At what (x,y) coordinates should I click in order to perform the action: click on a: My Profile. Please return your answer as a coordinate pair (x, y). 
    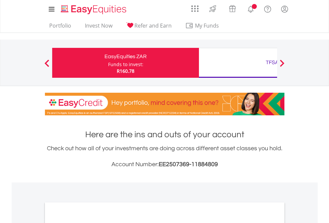
    Looking at the image, I should click on (285, 9).